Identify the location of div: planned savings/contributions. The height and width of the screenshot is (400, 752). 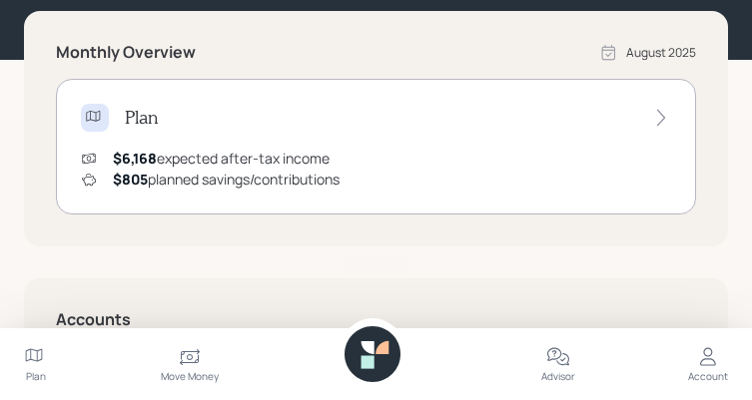
(226, 179).